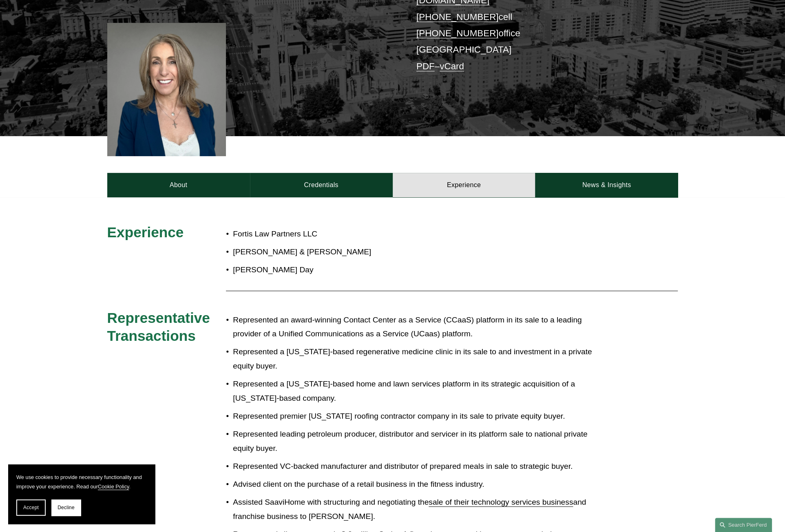 This screenshot has height=532, width=785. What do you see at coordinates (607, 185) in the screenshot?
I see `a: News & Insights` at bounding box center [607, 185].